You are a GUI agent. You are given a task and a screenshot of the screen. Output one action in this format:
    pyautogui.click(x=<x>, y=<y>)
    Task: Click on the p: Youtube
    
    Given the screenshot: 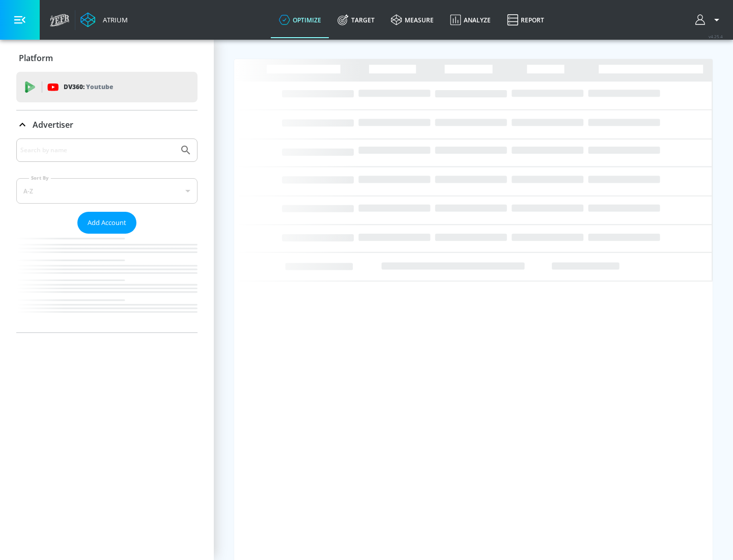 What is the action you would take?
    pyautogui.click(x=99, y=87)
    